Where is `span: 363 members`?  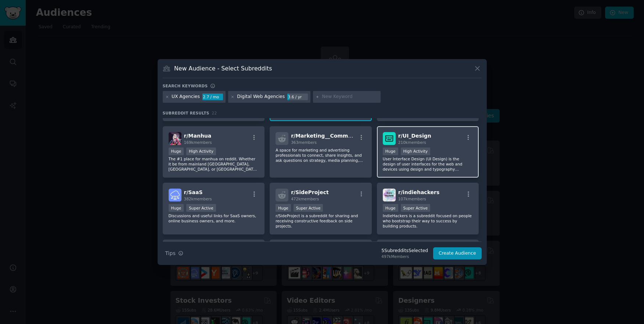 span: 363 members is located at coordinates (304, 143).